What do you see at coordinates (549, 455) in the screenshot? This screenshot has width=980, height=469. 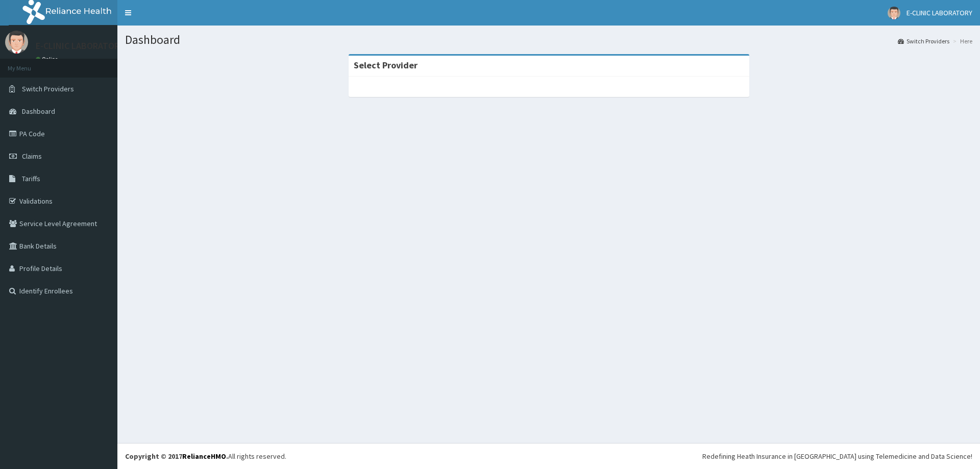 I see `footer: All rights reserved.` at bounding box center [549, 455].